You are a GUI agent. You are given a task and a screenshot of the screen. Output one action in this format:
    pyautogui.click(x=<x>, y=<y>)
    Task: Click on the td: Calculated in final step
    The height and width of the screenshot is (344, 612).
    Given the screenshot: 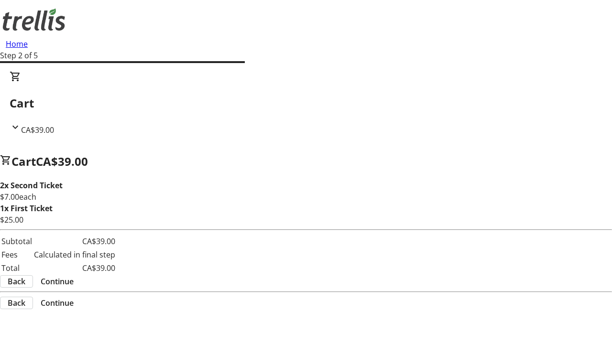 What is the action you would take?
    pyautogui.click(x=75, y=255)
    